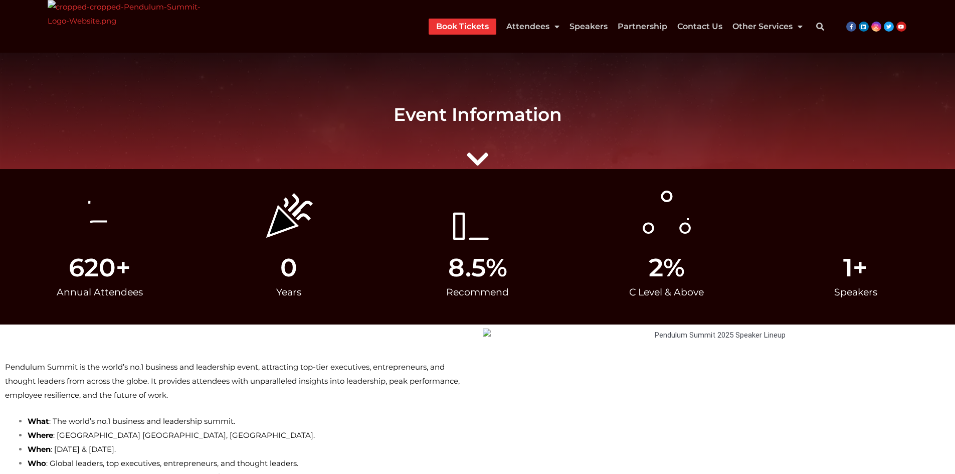 Image resolution: width=955 pixels, height=474 pixels. What do you see at coordinates (37, 463) in the screenshot?
I see `strong: Who` at bounding box center [37, 463].